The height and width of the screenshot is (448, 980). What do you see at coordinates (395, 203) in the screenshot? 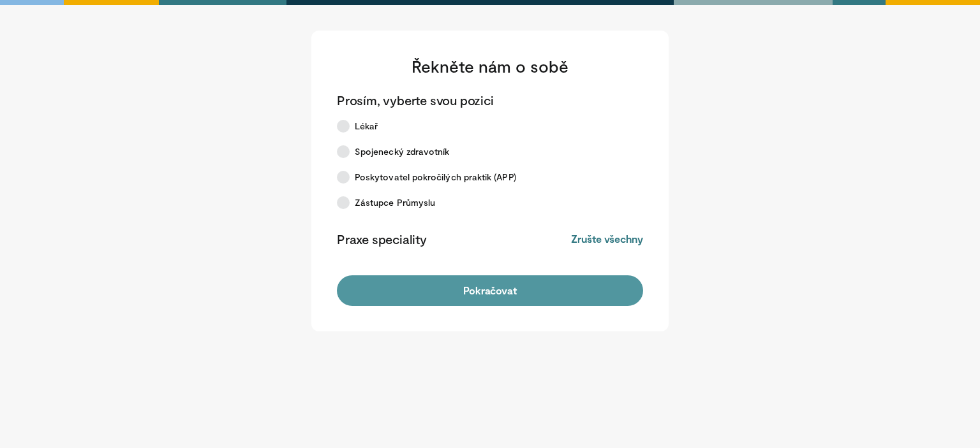
I see `span: Zástupce Průmyslu` at bounding box center [395, 203].